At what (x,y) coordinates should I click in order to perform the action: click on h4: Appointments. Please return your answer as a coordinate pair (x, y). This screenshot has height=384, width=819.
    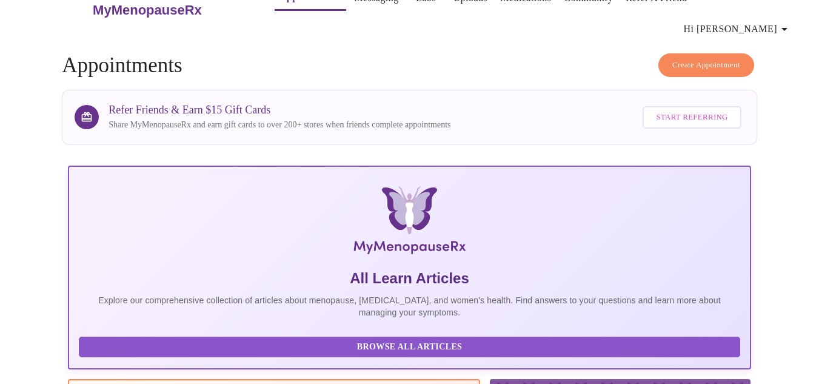
    Looking at the image, I should click on (409, 65).